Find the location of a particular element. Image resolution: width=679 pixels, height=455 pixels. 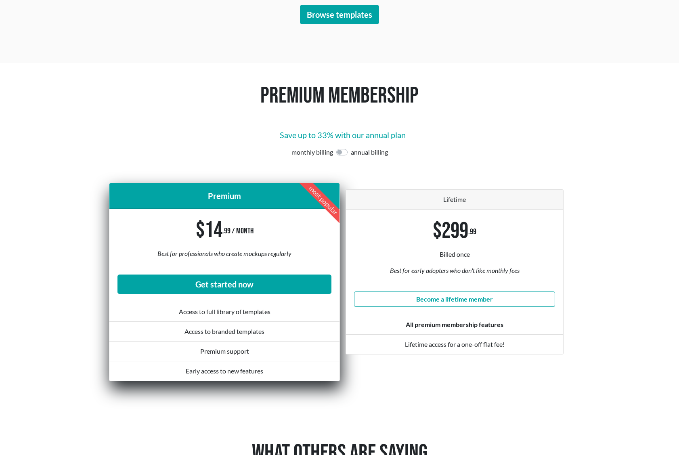

div: Early access to new features is located at coordinates (224, 371).